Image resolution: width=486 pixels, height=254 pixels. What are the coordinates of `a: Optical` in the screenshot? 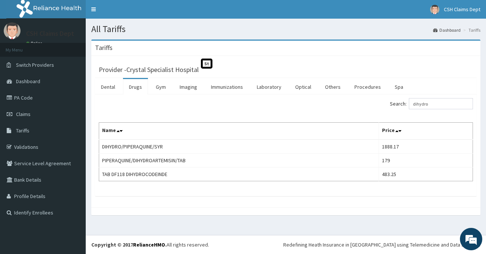 It's located at (303, 87).